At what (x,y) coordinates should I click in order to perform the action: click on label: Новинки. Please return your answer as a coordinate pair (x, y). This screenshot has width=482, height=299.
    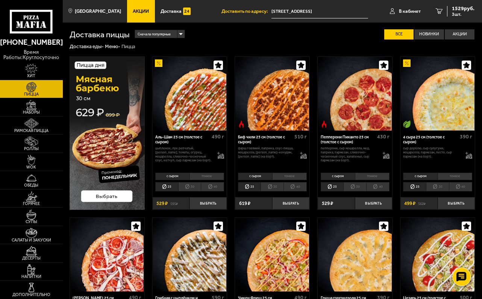
    Looking at the image, I should click on (429, 34).